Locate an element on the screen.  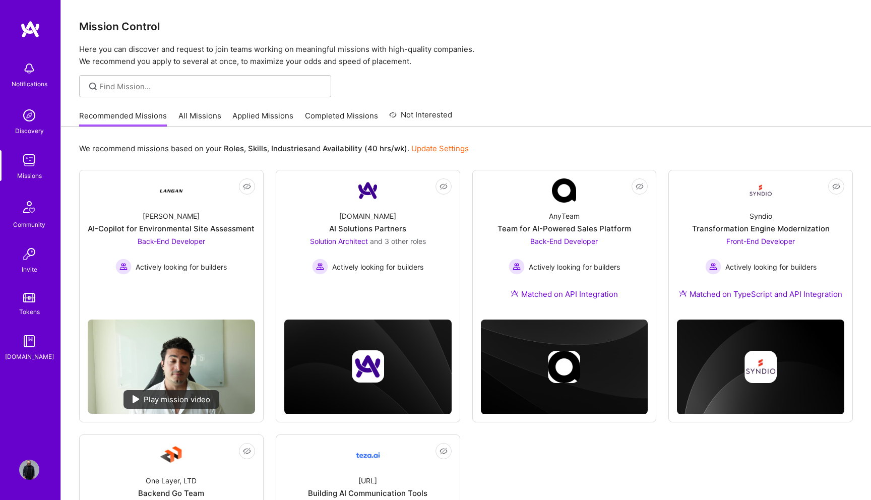
div: Transformation Engine Modernization is located at coordinates (761, 228).